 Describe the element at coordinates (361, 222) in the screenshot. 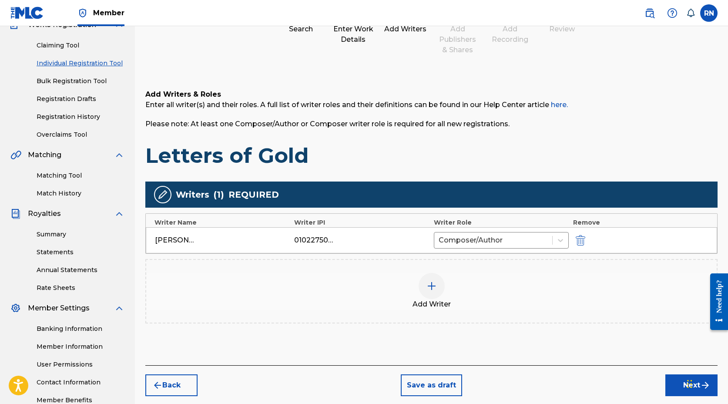

I see `div: Writer IPI` at that location.